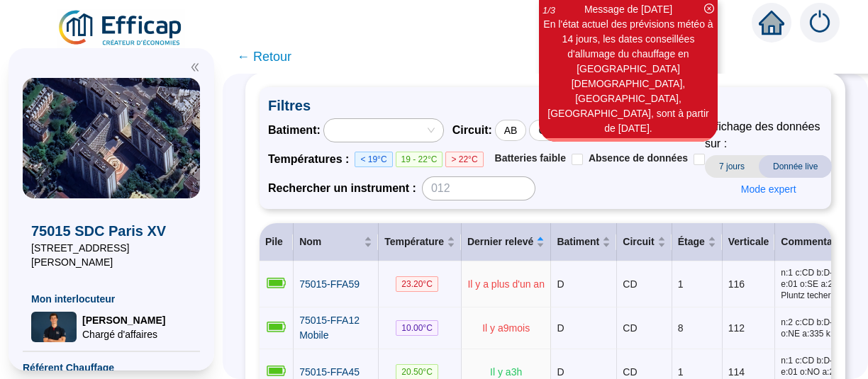 This screenshot has width=868, height=379. Describe the element at coordinates (749, 243) in the screenshot. I see `th: Verticale` at that location.